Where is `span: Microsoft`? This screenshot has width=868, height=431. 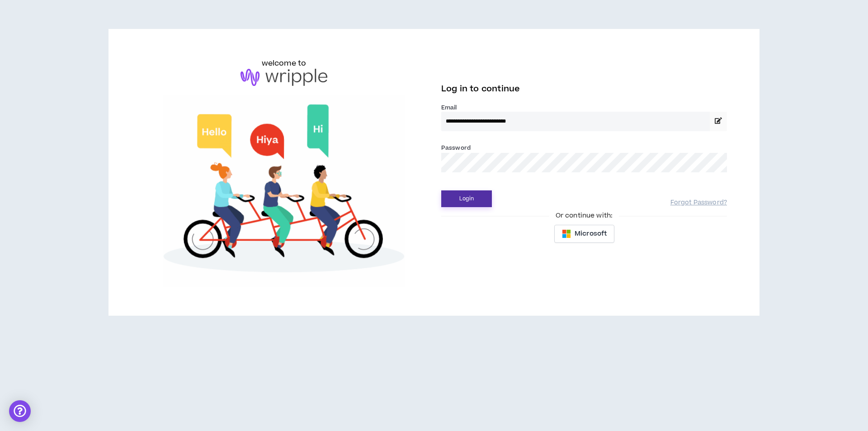
span: Microsoft is located at coordinates (591, 234).